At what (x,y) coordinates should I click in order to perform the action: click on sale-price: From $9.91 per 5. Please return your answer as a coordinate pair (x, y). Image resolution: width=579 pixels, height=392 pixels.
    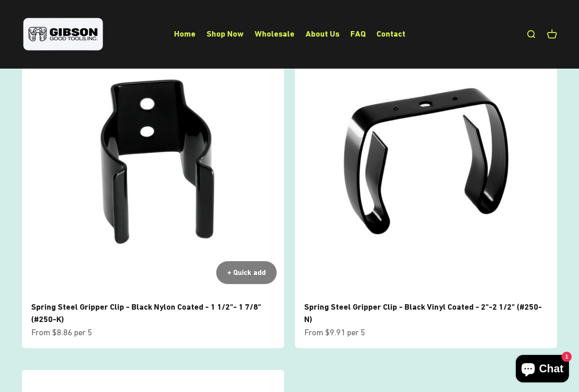
    Looking at the image, I should click on (334, 332).